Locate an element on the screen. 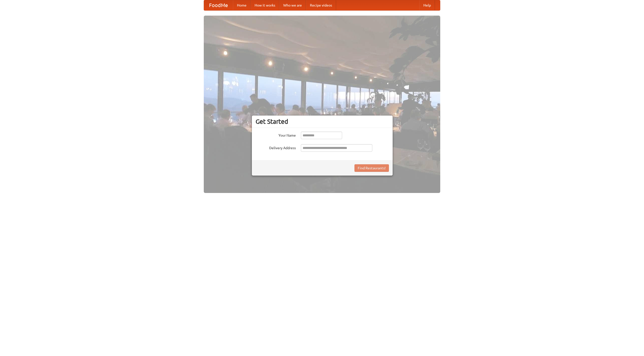 The height and width of the screenshot is (356, 644). a: Who we are is located at coordinates (292, 5).